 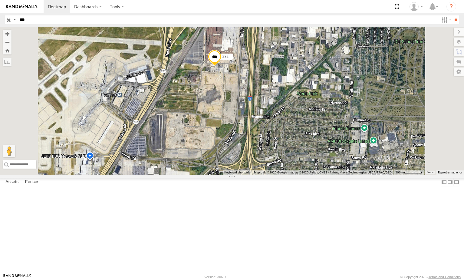 What do you see at coordinates (12, 182) in the screenshot?
I see `label: Assets` at bounding box center [12, 182].